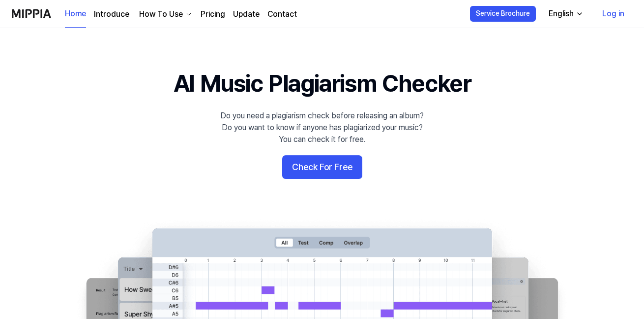 The width and height of the screenshot is (644, 319). I want to click on a: Introduce, so click(112, 14).